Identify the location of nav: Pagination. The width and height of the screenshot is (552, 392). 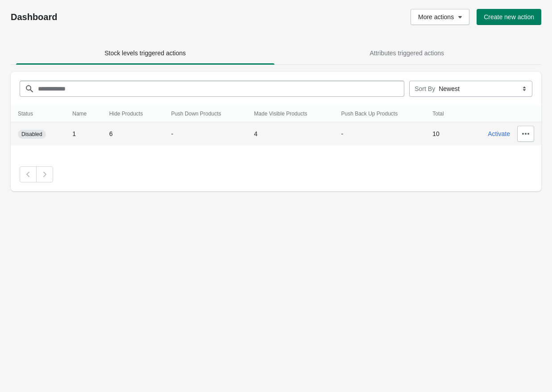
(275, 175).